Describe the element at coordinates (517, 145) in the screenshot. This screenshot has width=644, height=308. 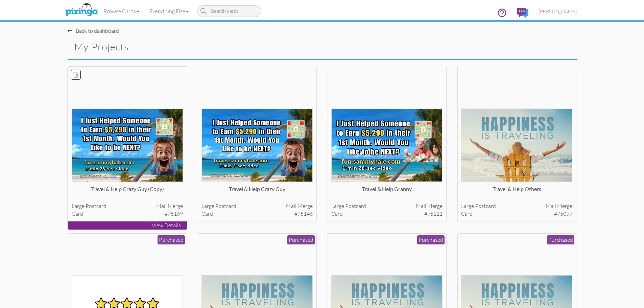
I see `img: 135976-1-1758433609089-600c56e02c8b99f8-qa.jpg` at that location.